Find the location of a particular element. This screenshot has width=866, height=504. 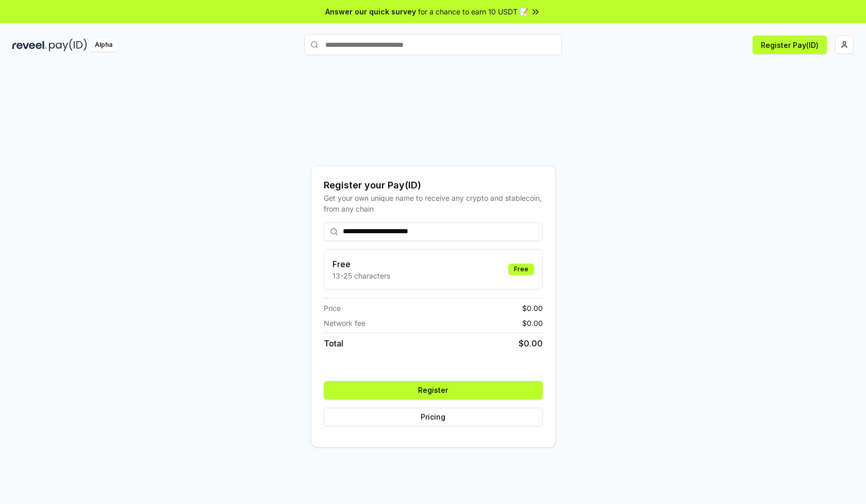

span: Answer our quick survey is located at coordinates (370, 12).